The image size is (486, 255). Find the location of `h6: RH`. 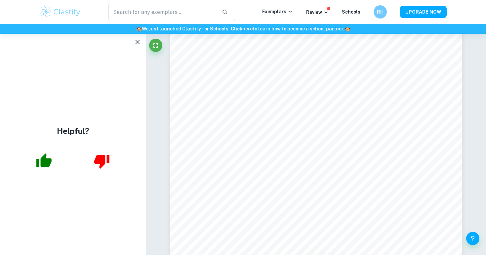

h6: RH is located at coordinates (380, 12).